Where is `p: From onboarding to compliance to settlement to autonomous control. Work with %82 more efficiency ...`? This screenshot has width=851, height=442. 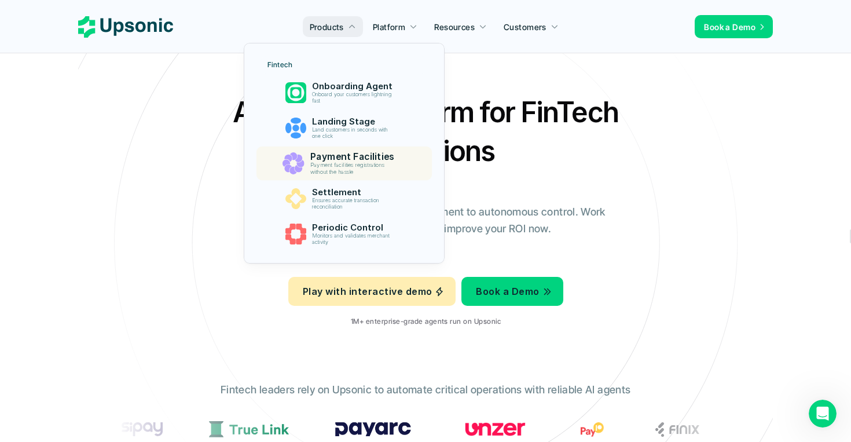
p: From onboarding to compliance to settlement to autonomous control. Work with %82 more efficiency ... is located at coordinates (426, 221).